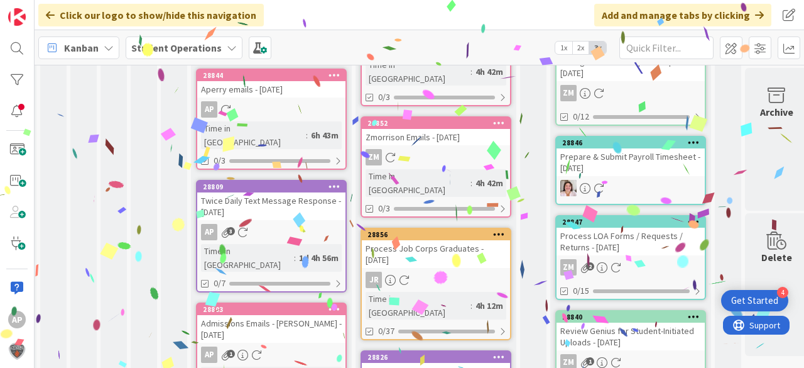  Describe the element at coordinates (489, 305) in the screenshot. I see `div: 4h 12m` at that location.